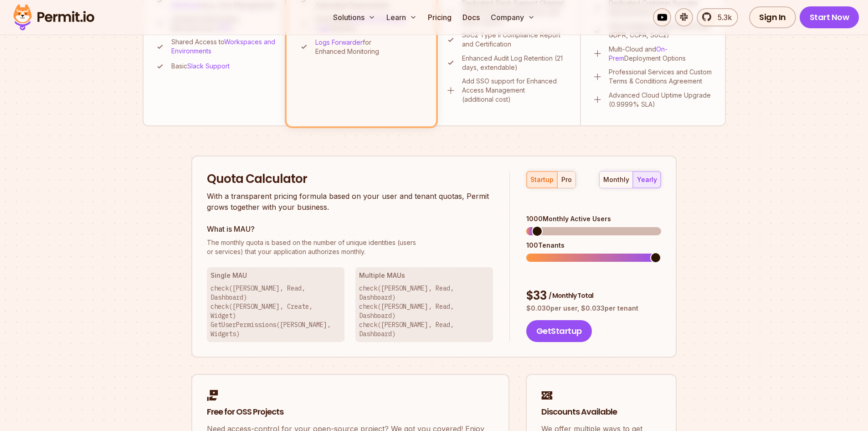 The height and width of the screenshot is (431, 868). I want to click on p: Basic, so click(200, 66).